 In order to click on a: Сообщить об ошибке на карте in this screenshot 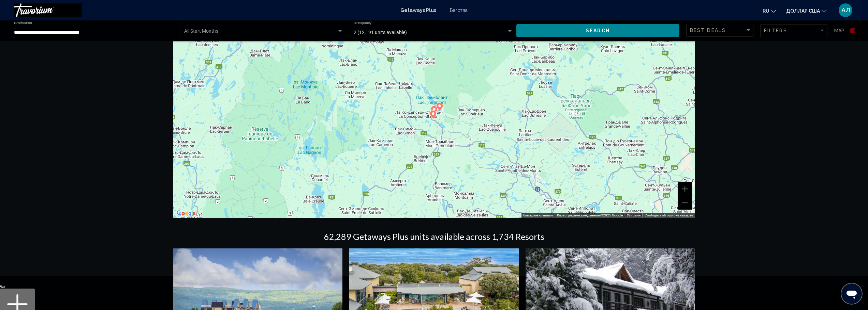, I will do `click(669, 215)`.